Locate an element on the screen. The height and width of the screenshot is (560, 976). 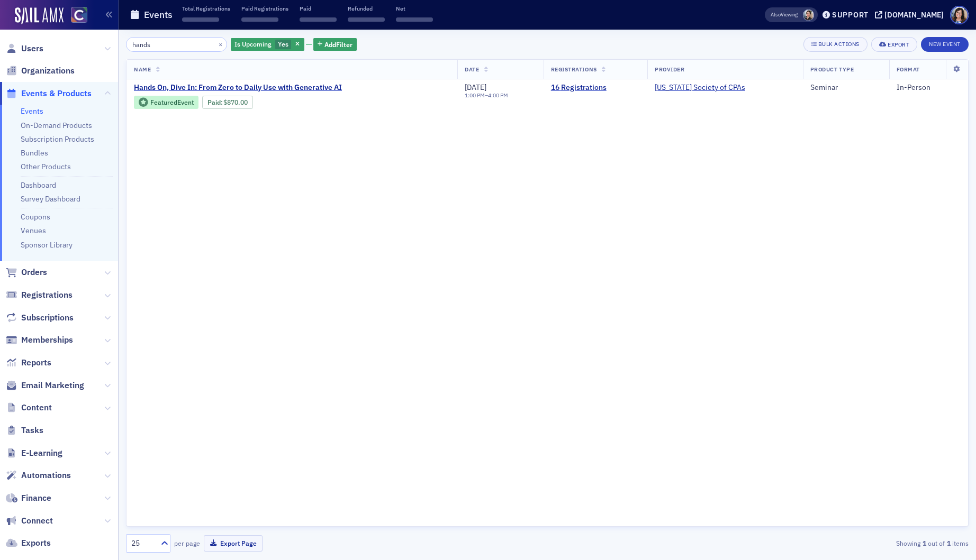
a: Automations is located at coordinates (38, 476).